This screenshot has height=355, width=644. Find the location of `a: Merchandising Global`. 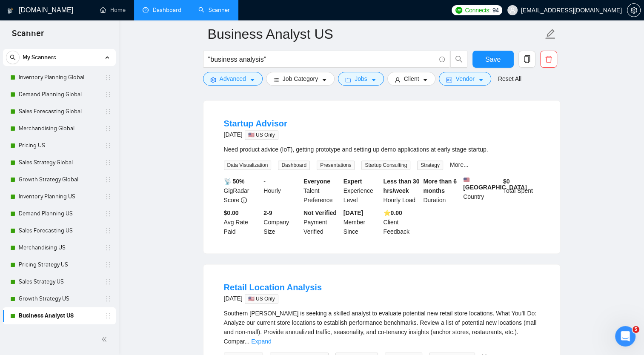

a: Merchandising Global is located at coordinates (59, 129).